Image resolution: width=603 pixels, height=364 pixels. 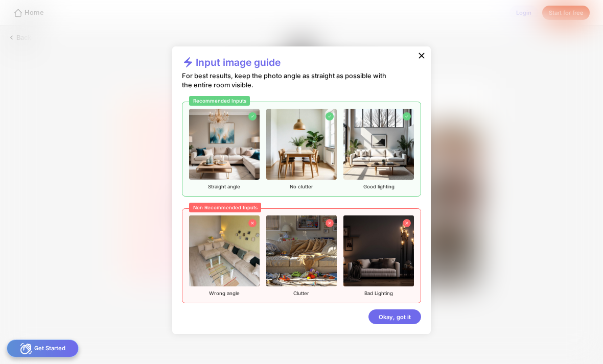 What do you see at coordinates (224, 144) in the screenshot?
I see `img: recommendedImageFurnished1.png` at bounding box center [224, 144].